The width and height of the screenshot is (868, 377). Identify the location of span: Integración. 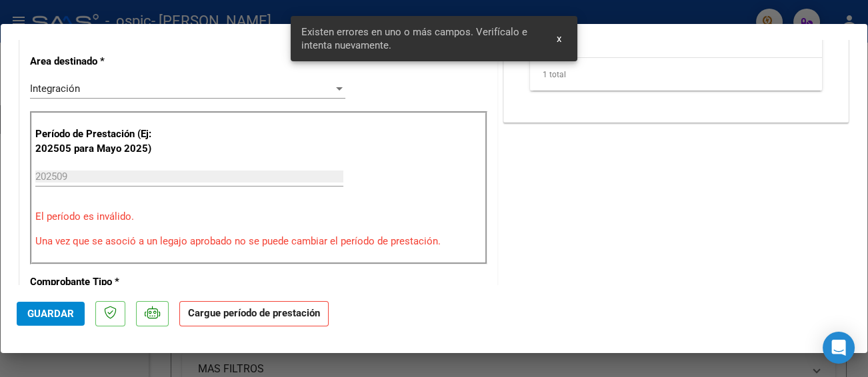
(55, 89).